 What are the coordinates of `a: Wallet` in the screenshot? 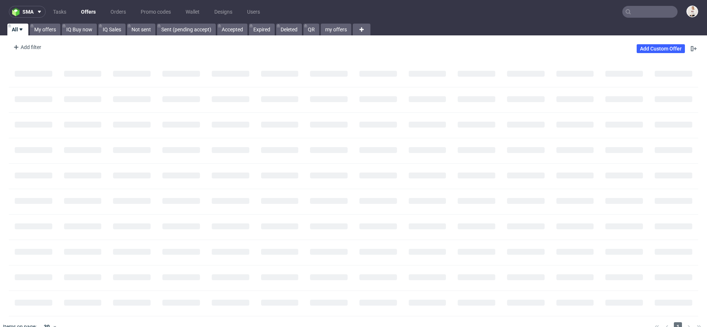 It's located at (193, 12).